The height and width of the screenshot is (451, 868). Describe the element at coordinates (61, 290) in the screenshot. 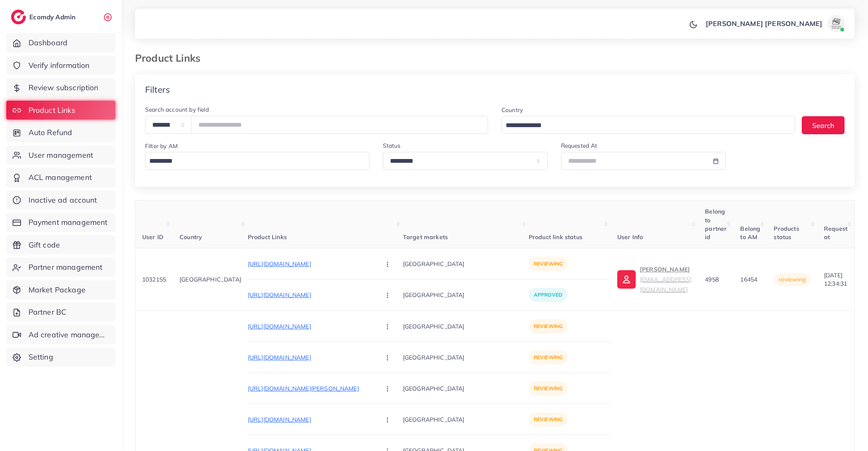

I see `a: Market Package` at that location.